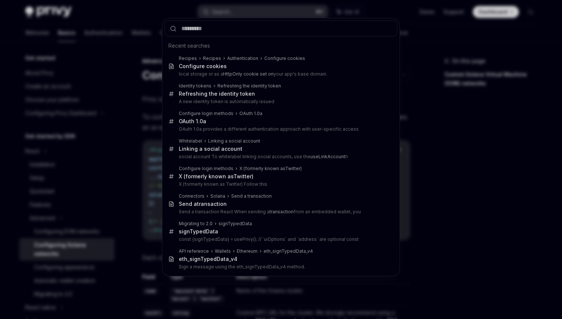  I want to click on span: Recent searches, so click(189, 46).